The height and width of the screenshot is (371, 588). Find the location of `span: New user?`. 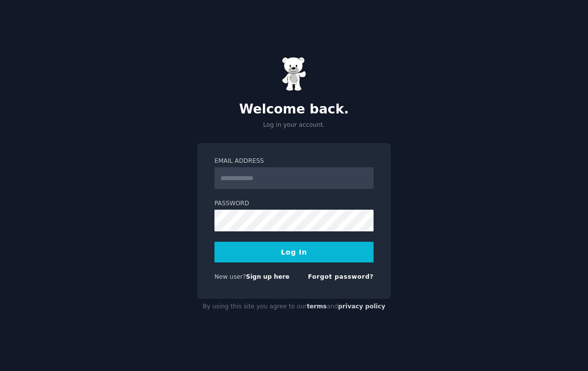

span: New user? is located at coordinates (230, 277).